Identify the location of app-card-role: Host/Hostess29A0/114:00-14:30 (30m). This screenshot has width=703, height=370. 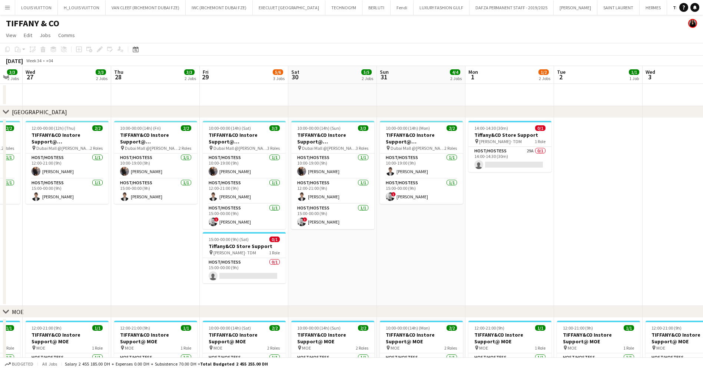
(510, 159).